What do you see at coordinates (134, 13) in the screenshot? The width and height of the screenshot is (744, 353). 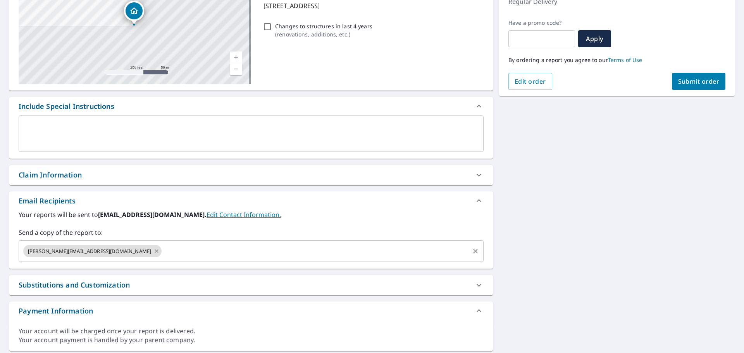 I see `div: Dropped pin, building 1, Residential property, 3896 20 AVE VANCOUVER BC V6S1G2` at bounding box center [134, 13].